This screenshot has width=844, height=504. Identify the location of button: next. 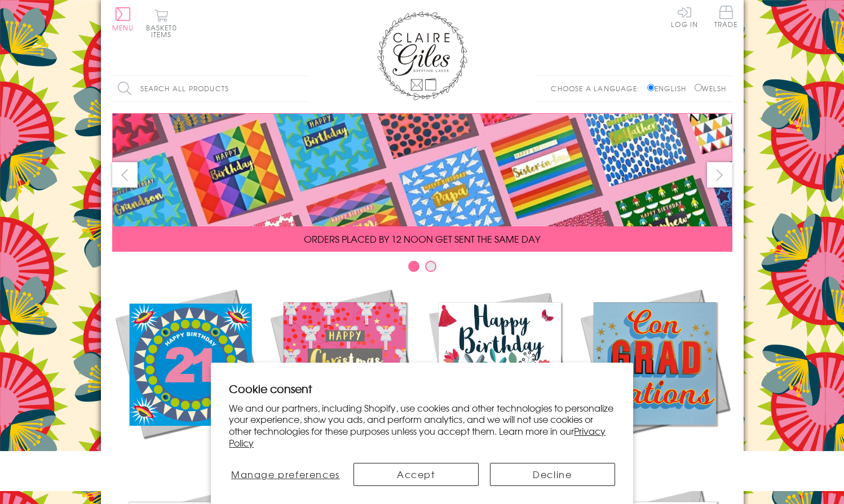
(719, 174).